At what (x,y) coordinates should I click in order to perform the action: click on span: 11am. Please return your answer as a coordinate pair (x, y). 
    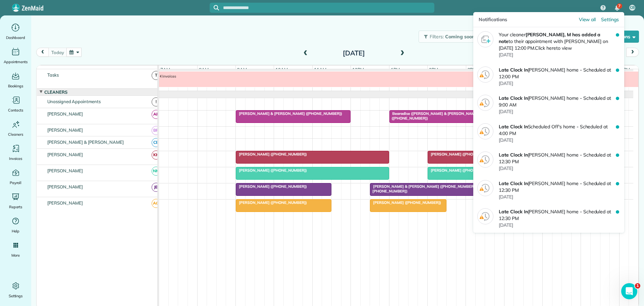
    Looking at the image, I should click on (320, 70).